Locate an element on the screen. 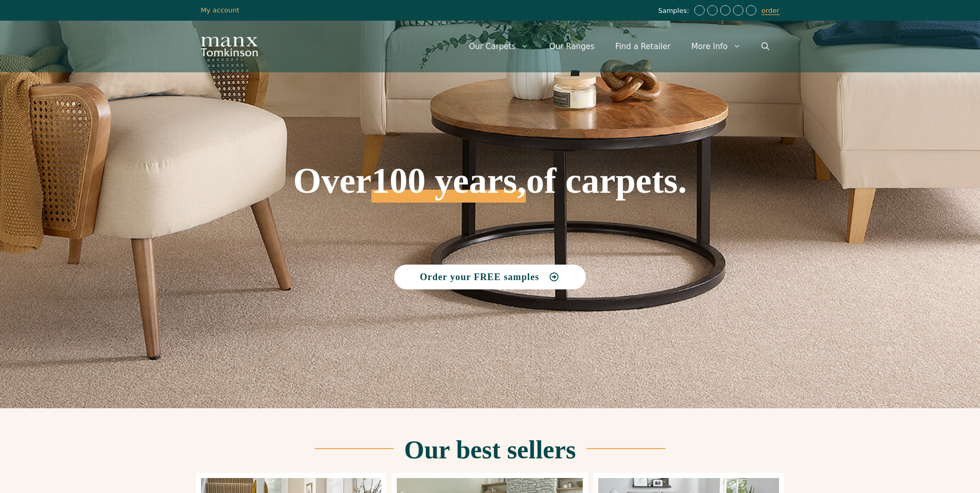 The width and height of the screenshot is (980, 493). a: Find a Retailer is located at coordinates (643, 46).